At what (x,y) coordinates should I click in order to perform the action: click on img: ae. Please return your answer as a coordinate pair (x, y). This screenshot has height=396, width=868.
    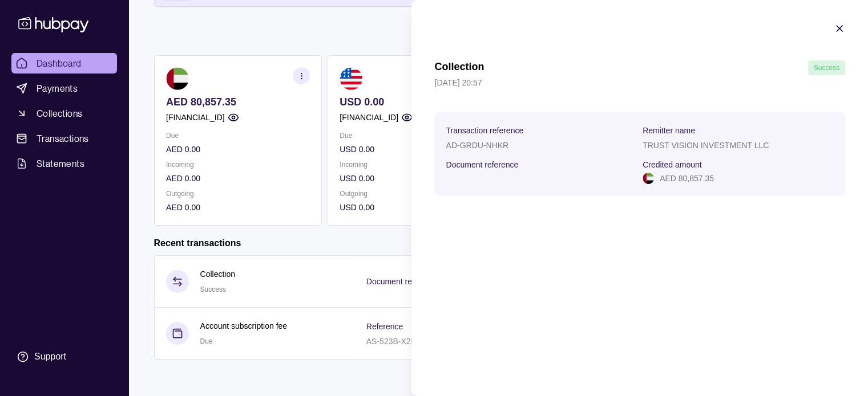
    Looking at the image, I should click on (648, 178).